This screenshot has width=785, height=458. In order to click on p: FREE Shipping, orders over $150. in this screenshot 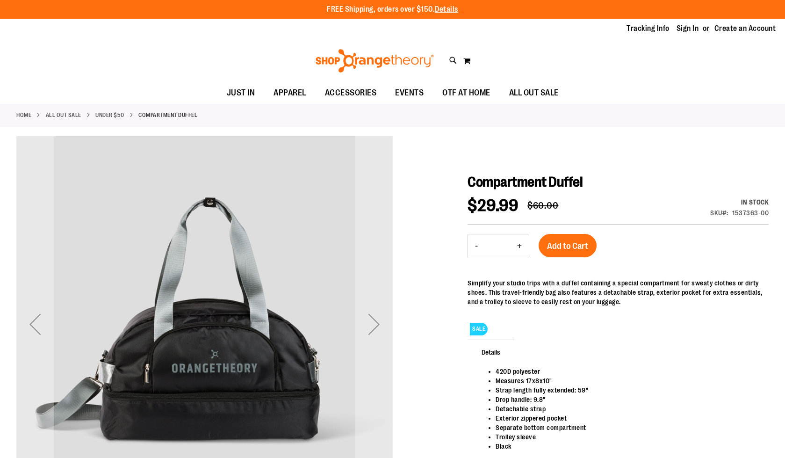, I will do `click(392, 9)`.